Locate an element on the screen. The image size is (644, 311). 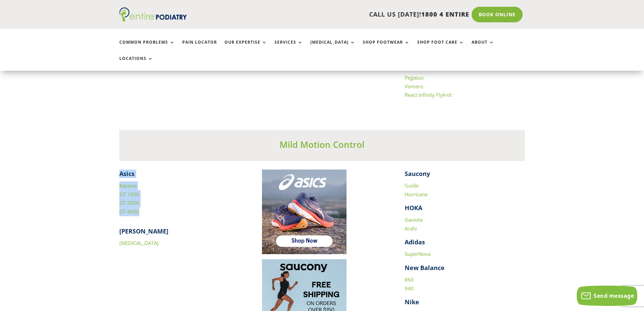
a: React Infinity Flyknit is located at coordinates (428, 95).